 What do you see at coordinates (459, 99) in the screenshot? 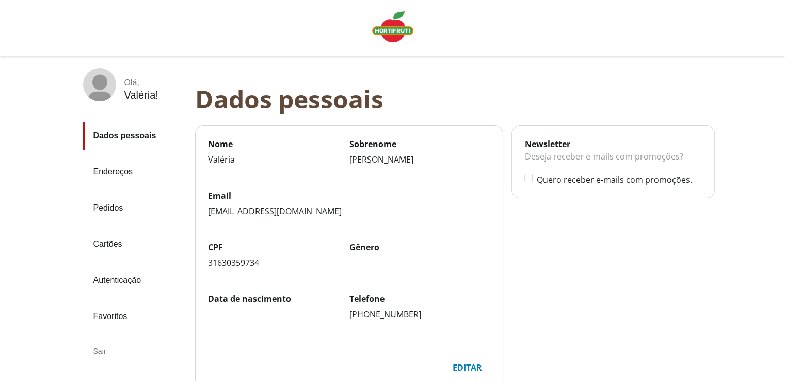
I see `div: Dados pessoais` at bounding box center [459, 99].